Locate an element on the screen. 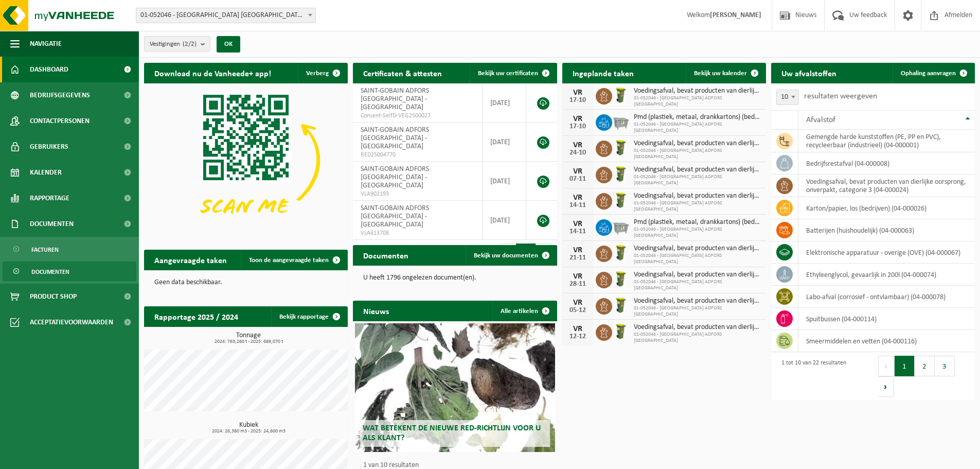 The height and width of the screenshot is (469, 980). h2: Documenten is located at coordinates (386, 255).